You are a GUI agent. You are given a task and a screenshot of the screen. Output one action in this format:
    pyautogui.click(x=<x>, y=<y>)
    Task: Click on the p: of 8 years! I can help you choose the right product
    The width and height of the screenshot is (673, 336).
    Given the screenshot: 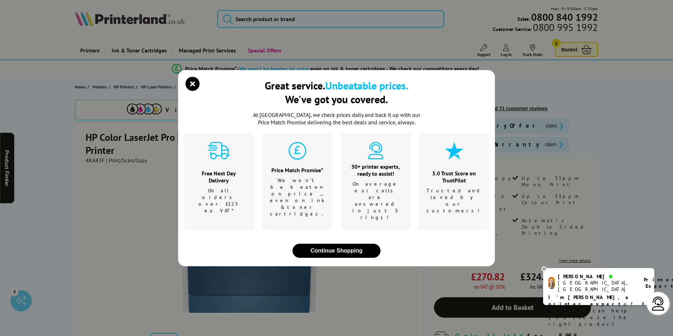 What is the action you would take?
    pyautogui.click(x=599, y=310)
    